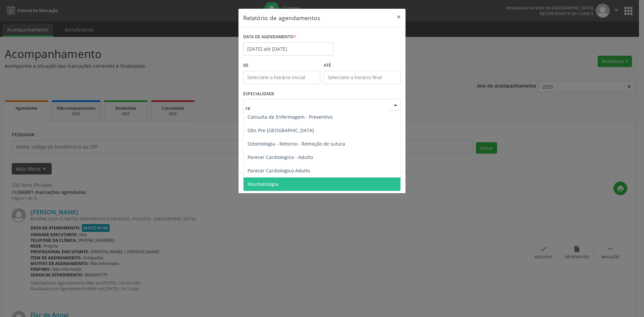  I want to click on span: Consulta de Enfermagem - Preventivo, so click(290, 117).